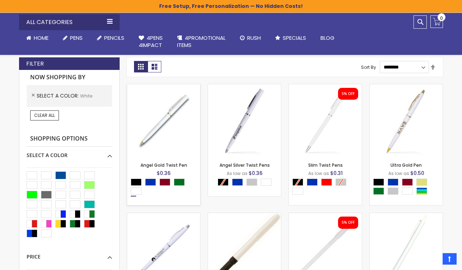  What do you see at coordinates (86, 96) in the screenshot?
I see `span: White` at bounding box center [86, 96].